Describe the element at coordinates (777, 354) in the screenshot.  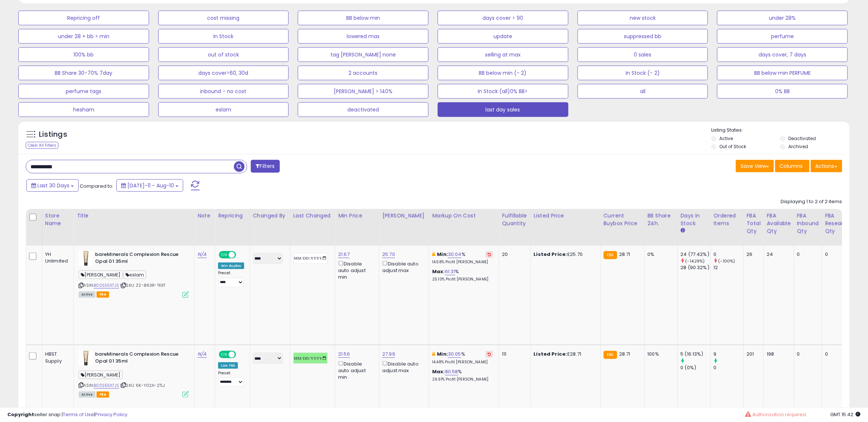
I see `div: 198` at that location.